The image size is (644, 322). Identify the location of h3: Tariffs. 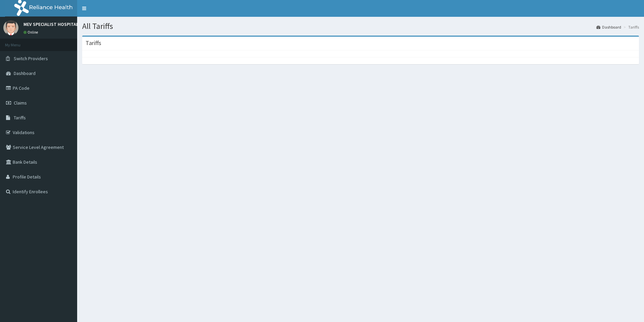
(93, 43).